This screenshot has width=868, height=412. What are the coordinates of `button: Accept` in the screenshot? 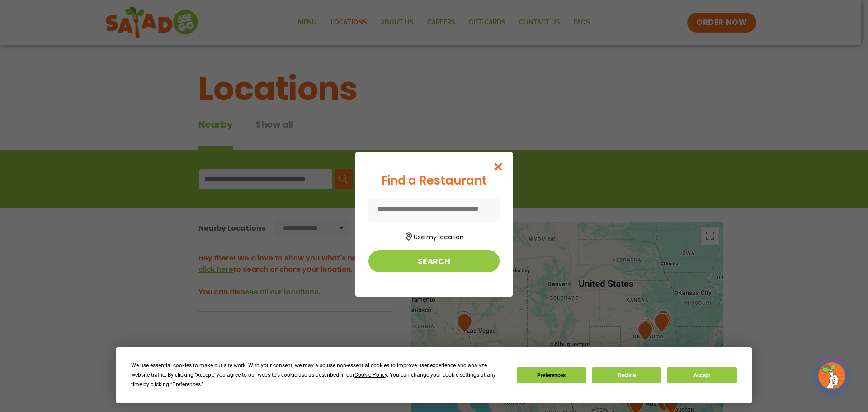 It's located at (702, 375).